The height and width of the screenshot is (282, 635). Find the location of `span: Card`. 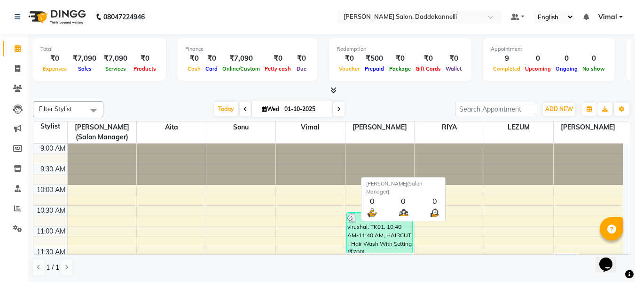

span: Card is located at coordinates (212, 69).